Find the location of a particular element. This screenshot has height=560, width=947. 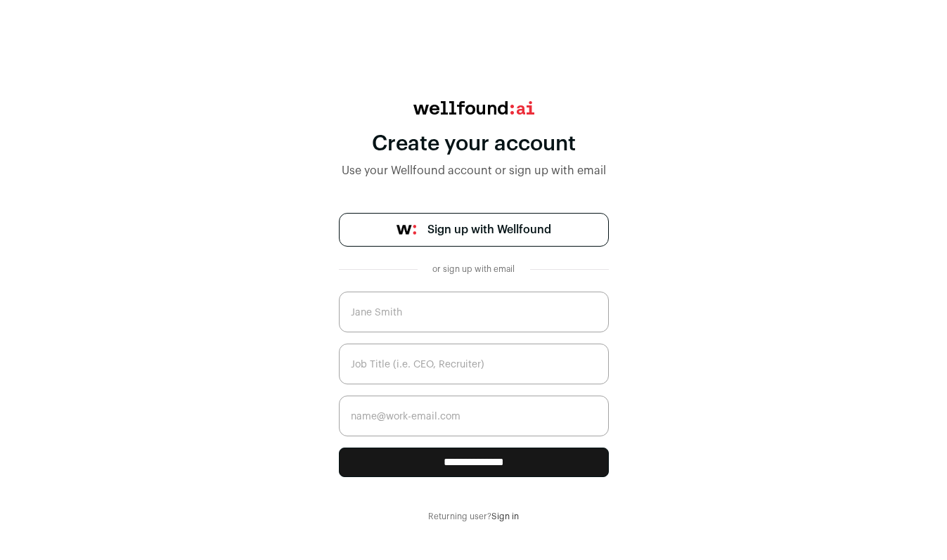

span: Sign up with Wellfound is located at coordinates (489, 230).